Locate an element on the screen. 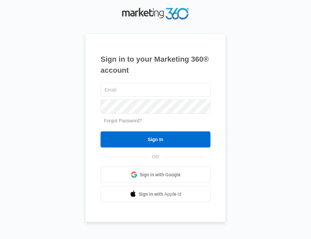 Image resolution: width=311 pixels, height=239 pixels. a: Sign in with Google is located at coordinates (156, 175).